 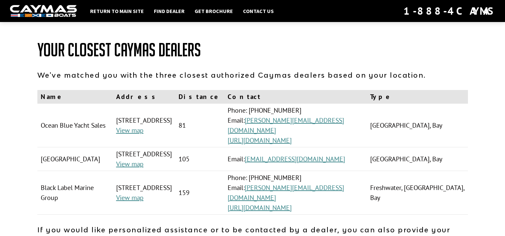 What do you see at coordinates (75, 125) in the screenshot?
I see `td: Ocean Blue Yacht Sales` at bounding box center [75, 125].